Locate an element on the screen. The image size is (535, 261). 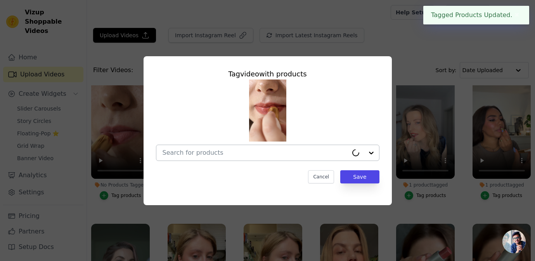
button: Close is located at coordinates (517, 15).